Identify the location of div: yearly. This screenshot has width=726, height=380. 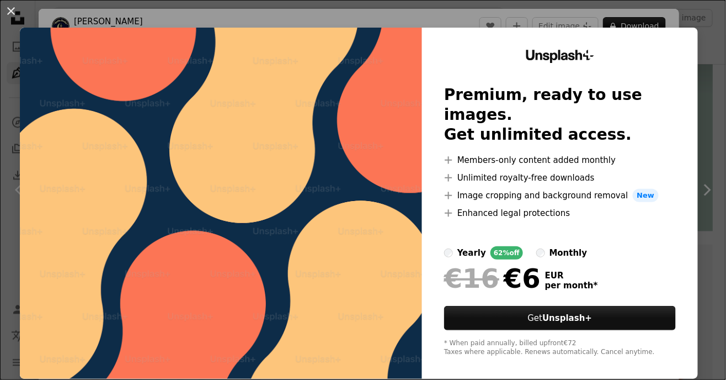
(472, 253).